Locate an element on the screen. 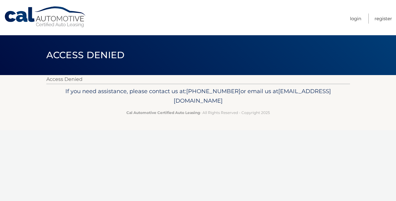 The width and height of the screenshot is (396, 201). p: - All Rights Reserved - Copyright 2025 is located at coordinates (198, 113).